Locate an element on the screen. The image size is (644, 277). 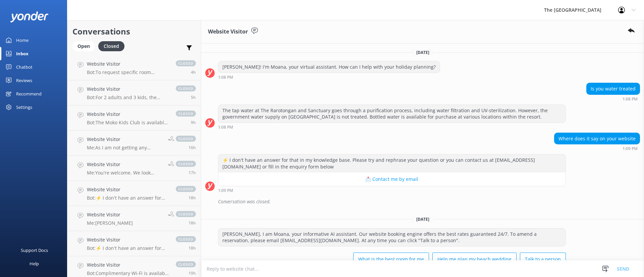
div: Help is located at coordinates (34, 264).